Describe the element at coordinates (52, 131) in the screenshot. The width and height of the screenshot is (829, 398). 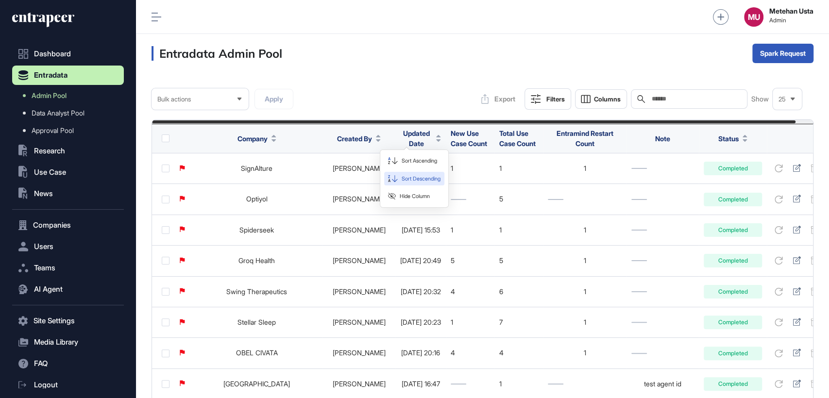
I see `span: Approval Pool` at that location.